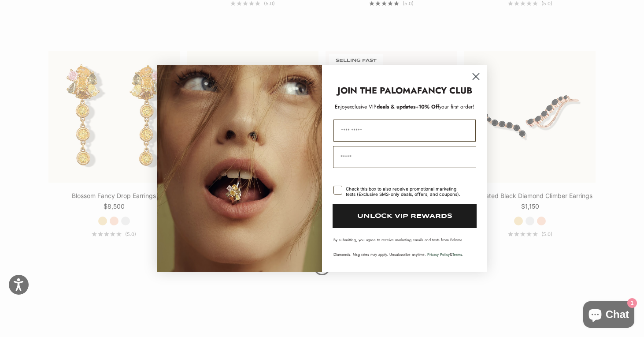 This screenshot has height=337, width=644. What do you see at coordinates (362, 107) in the screenshot?
I see `span: exclusive VIP` at bounding box center [362, 107].